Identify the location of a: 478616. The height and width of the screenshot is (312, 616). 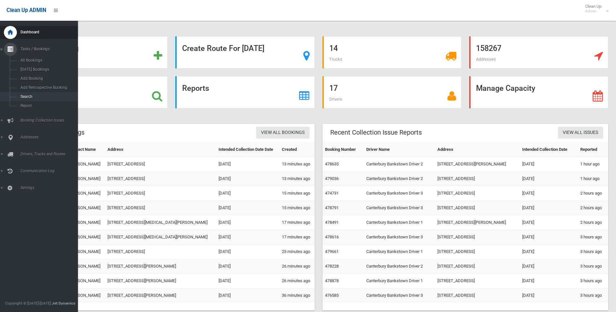
(332, 237).